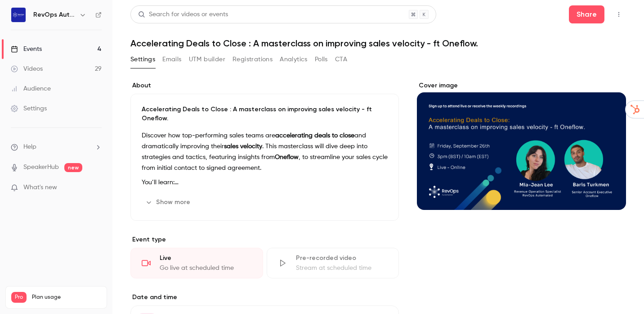 The width and height of the screenshot is (644, 314). Describe the element at coordinates (73, 167) in the screenshot. I see `span: new` at that location.